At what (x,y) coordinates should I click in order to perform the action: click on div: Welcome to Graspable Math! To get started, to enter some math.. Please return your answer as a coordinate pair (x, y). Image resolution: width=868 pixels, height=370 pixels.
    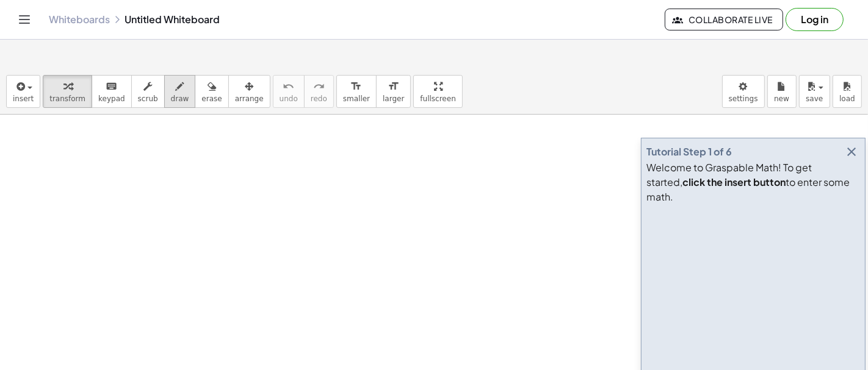
    Looking at the image, I should click on (753, 182).